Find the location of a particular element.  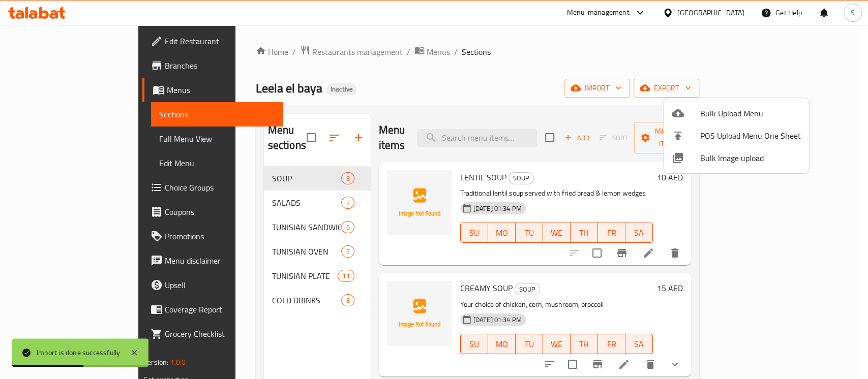

span: POS Upload Menu One Sheet is located at coordinates (751, 135).